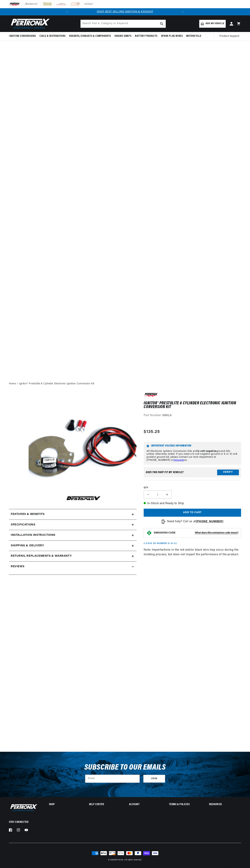 The width and height of the screenshot is (250, 868). What do you see at coordinates (105, 805) in the screenshot?
I see `h2: Help Center` at bounding box center [105, 805].